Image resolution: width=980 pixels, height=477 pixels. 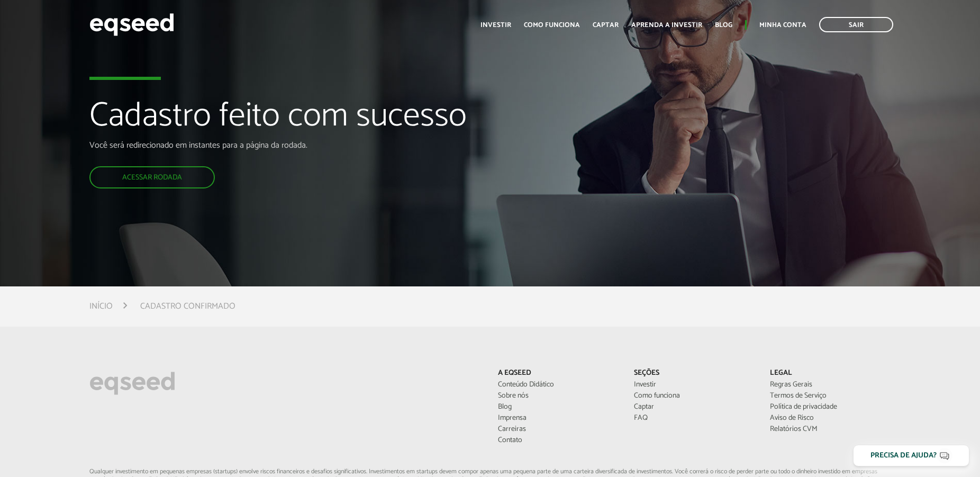 I want to click on a: FAQ, so click(x=694, y=418).